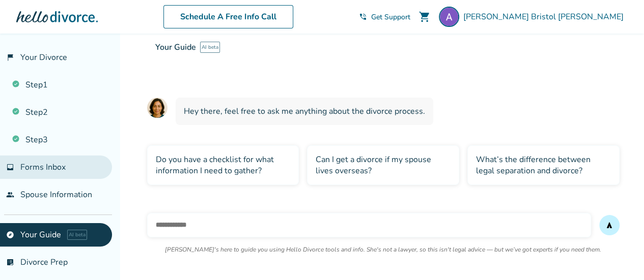  I want to click on img: Amy Bristol, so click(449, 17).